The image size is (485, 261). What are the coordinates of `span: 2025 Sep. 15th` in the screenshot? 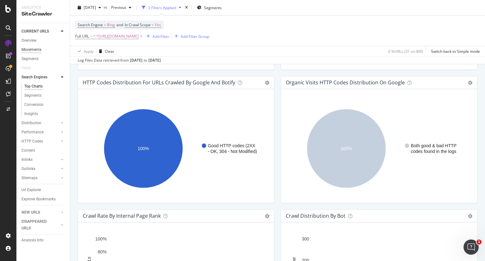 It's located at (90, 7).